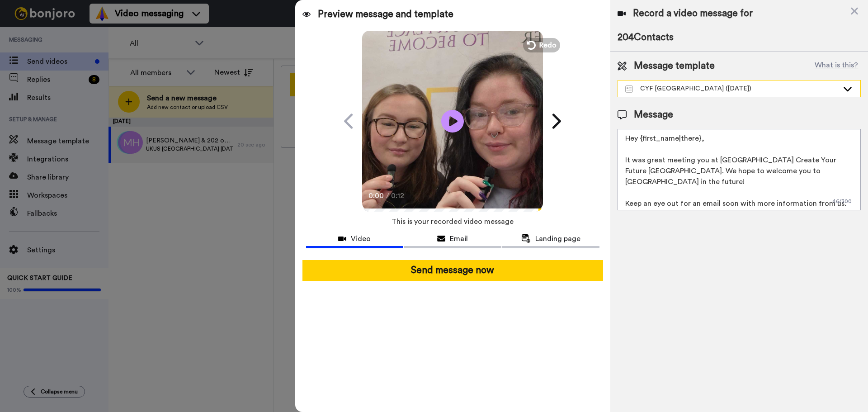 Image resolution: width=868 pixels, height=412 pixels. Describe the element at coordinates (629, 89) in the screenshot. I see `img: Message-temps.svg` at that location.